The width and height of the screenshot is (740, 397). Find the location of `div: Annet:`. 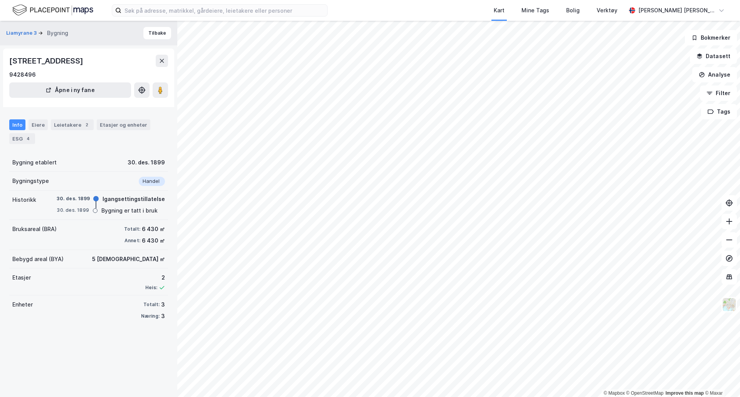

div: Annet: is located at coordinates (132, 241).